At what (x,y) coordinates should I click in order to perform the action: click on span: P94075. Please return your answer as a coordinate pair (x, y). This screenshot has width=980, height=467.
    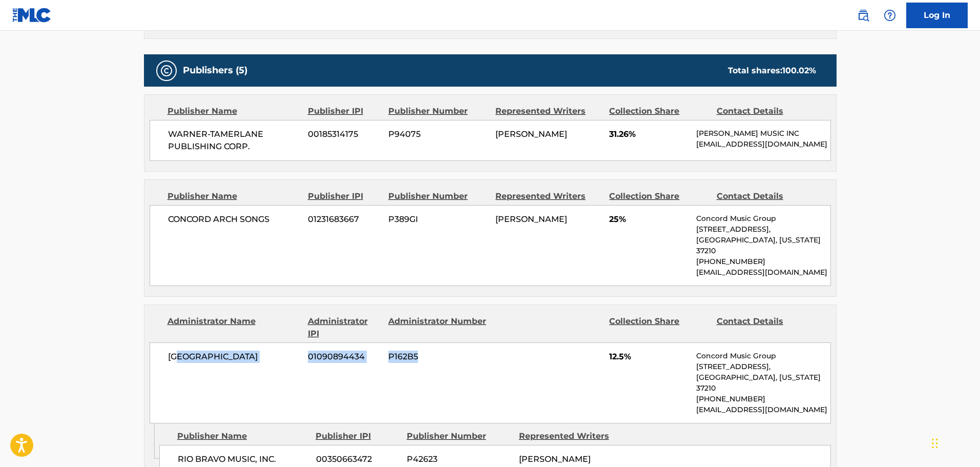
    Looking at the image, I should click on (438, 134).